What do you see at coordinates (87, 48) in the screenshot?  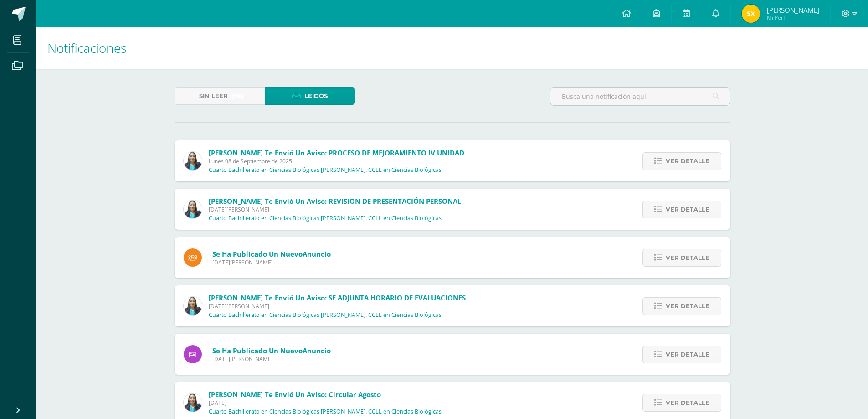 I see `span: Notificaciones` at bounding box center [87, 48].